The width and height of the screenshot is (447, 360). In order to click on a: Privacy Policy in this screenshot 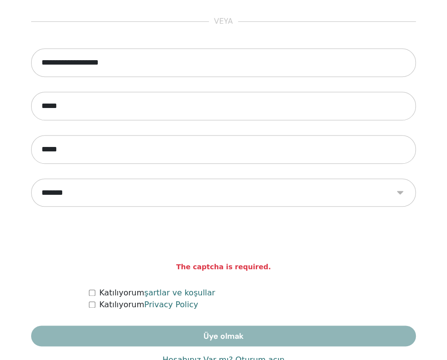, I will do `click(171, 304)`.